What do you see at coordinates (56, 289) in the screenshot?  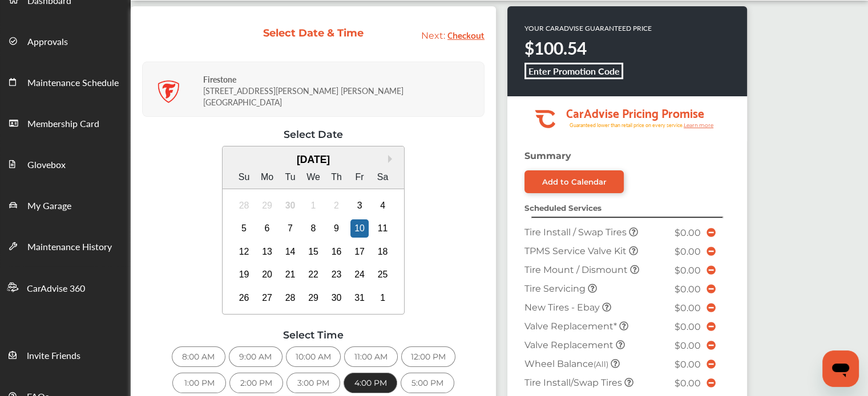 I see `span: CarAdvise 360` at bounding box center [56, 289].